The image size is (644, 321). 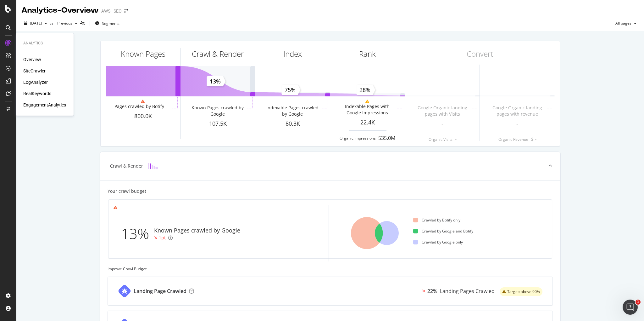 I want to click on span: Segments, so click(x=111, y=23).